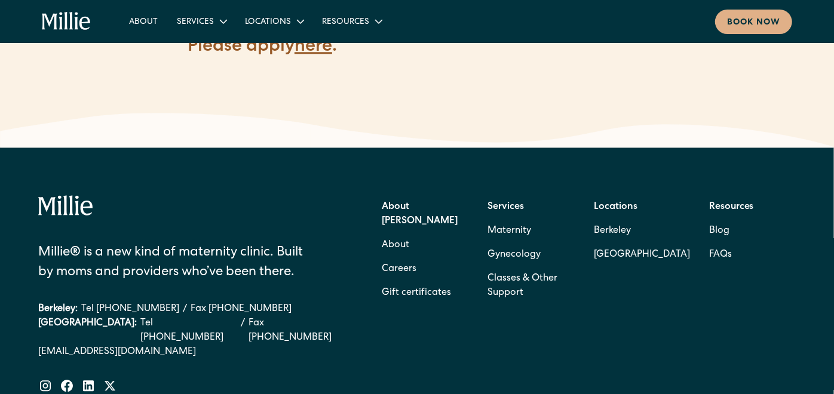 This screenshot has width=834, height=394. Describe the element at coordinates (531, 286) in the screenshot. I see `a: Classes & Other Support` at that location.